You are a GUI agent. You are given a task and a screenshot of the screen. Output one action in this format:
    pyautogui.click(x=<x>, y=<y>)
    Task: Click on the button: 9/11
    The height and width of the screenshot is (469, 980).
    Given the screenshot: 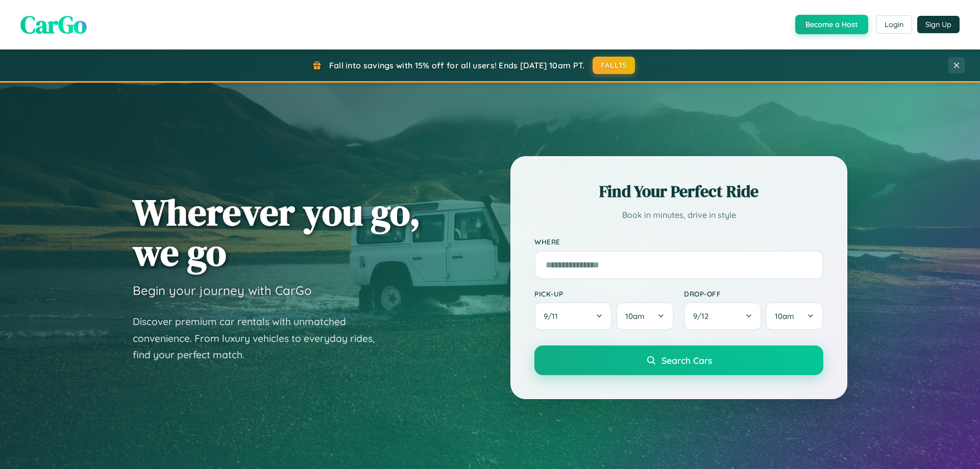 What is the action you would take?
    pyautogui.click(x=573, y=316)
    